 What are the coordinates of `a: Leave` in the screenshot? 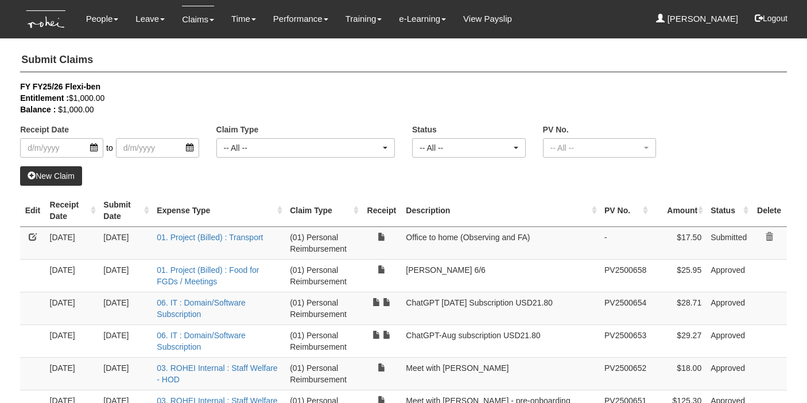 It's located at (150, 19).